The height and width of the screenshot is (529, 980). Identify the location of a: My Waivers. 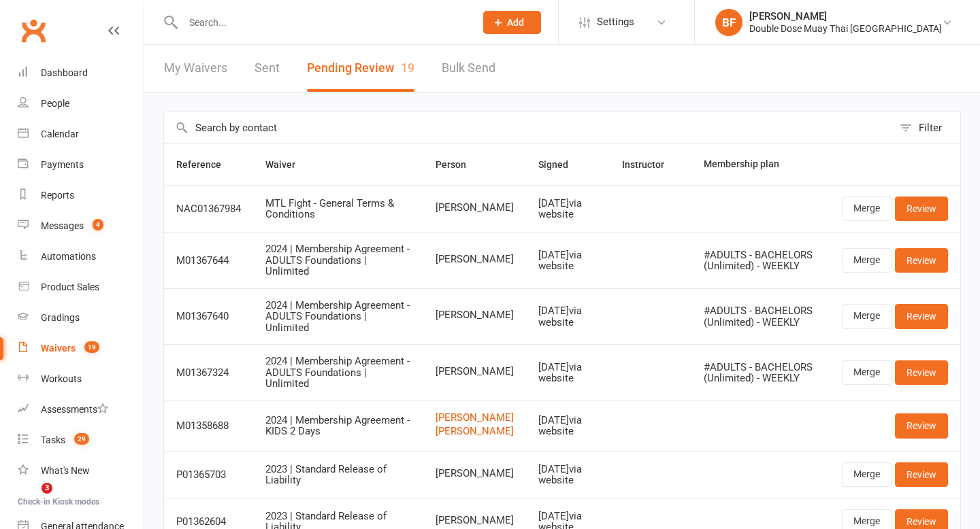
(195, 68).